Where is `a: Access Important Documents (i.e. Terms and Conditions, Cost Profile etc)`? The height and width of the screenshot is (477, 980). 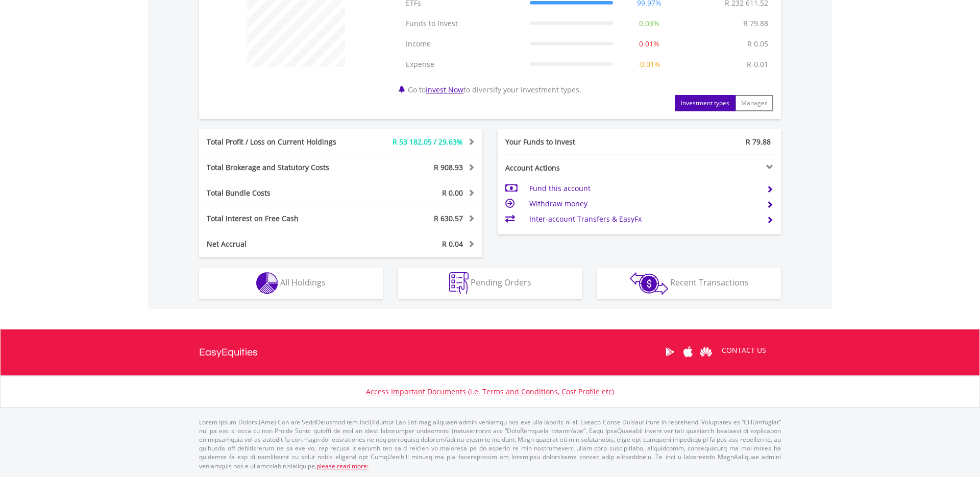
a: Access Important Documents (i.e. Terms and Conditions, Cost Profile etc) is located at coordinates (490, 391).